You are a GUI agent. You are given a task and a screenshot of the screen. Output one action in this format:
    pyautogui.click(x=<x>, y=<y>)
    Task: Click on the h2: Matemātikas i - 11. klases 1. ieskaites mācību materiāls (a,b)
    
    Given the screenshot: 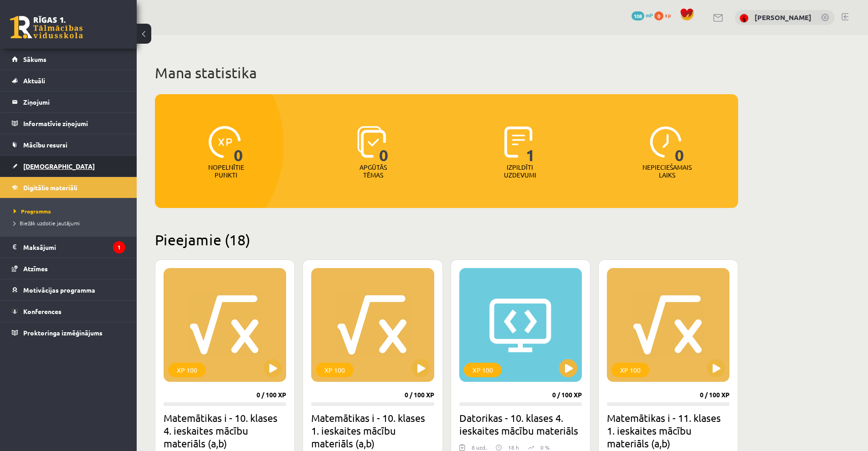 What is the action you would take?
    pyautogui.click(x=668, y=431)
    